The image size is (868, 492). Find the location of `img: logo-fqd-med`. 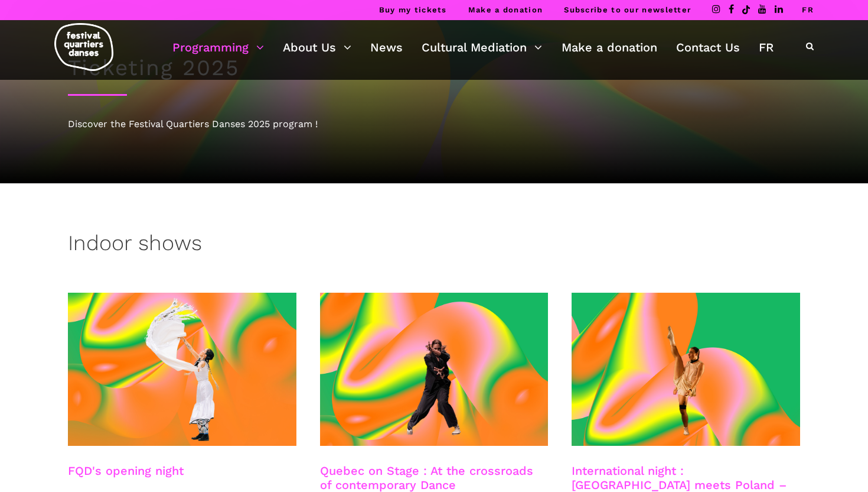

img: logo-fqd-med is located at coordinates (84, 47).